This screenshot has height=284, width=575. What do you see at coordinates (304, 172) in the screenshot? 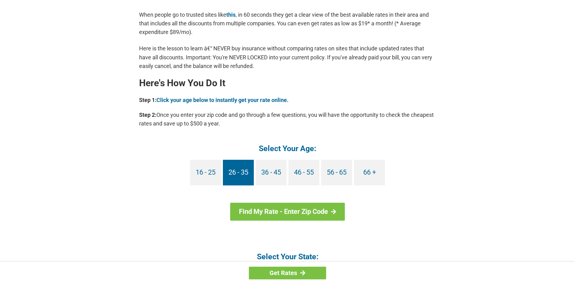
I see `a: 46 - 55` at bounding box center [304, 172].